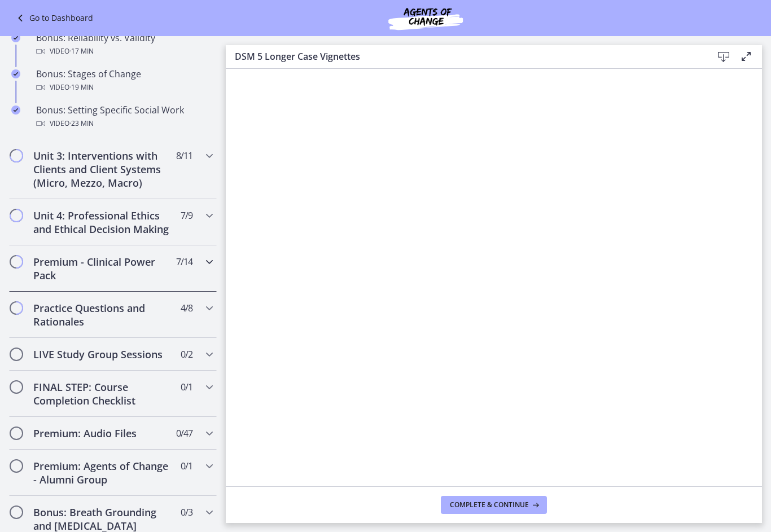 Image resolution: width=771 pixels, height=532 pixels. I want to click on h2: Premium: Agents of Change - Alumni Group, so click(103, 473).